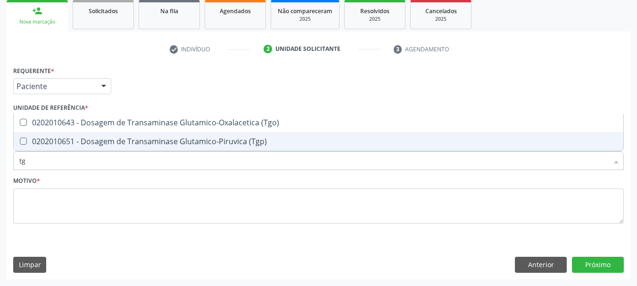  Describe the element at coordinates (26, 181) in the screenshot. I see `label: Motivo` at that location.